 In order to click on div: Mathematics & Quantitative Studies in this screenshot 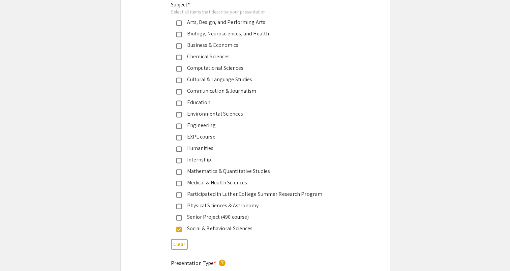, I will do `click(252, 171)`.